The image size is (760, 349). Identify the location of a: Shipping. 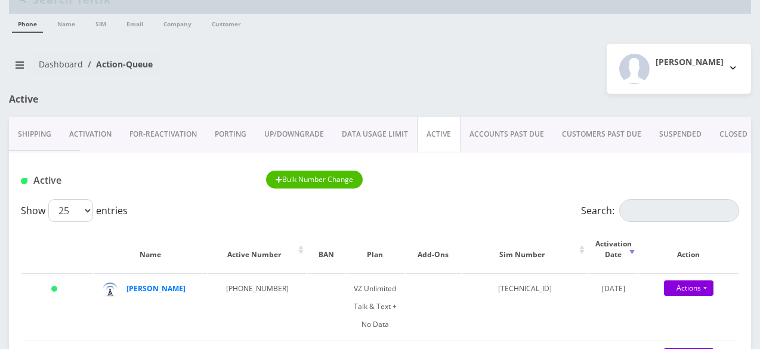
(35, 134).